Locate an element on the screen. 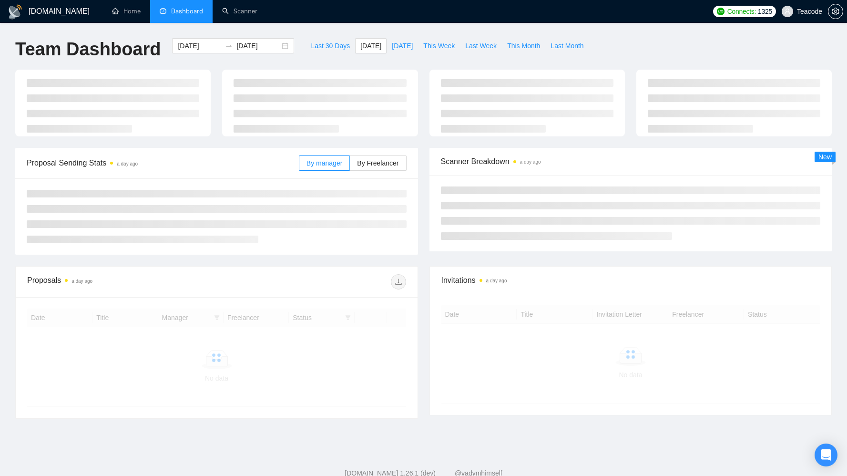 The width and height of the screenshot is (847, 476). a: setting is located at coordinates (836, 11).